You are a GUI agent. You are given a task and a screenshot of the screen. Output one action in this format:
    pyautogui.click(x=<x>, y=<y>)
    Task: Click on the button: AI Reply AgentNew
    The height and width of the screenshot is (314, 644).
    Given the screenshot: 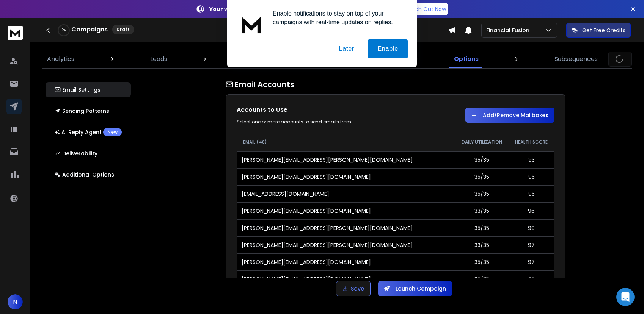 What is the action you would take?
    pyautogui.click(x=88, y=132)
    